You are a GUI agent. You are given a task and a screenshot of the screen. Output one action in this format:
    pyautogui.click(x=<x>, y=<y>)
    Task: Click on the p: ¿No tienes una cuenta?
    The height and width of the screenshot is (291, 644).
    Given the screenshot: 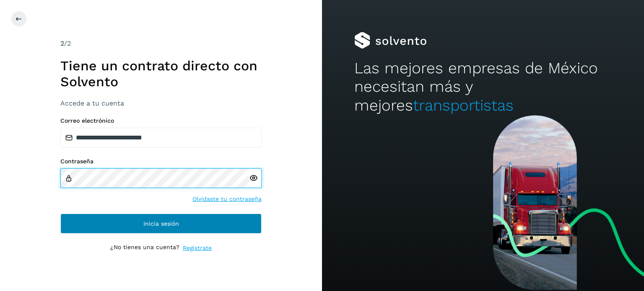 What is the action you would take?
    pyautogui.click(x=144, y=248)
    